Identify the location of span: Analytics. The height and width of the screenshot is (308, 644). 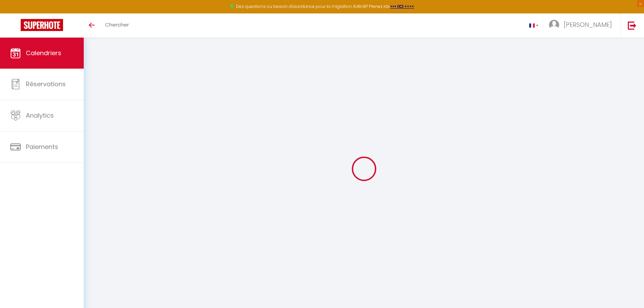
(40, 116).